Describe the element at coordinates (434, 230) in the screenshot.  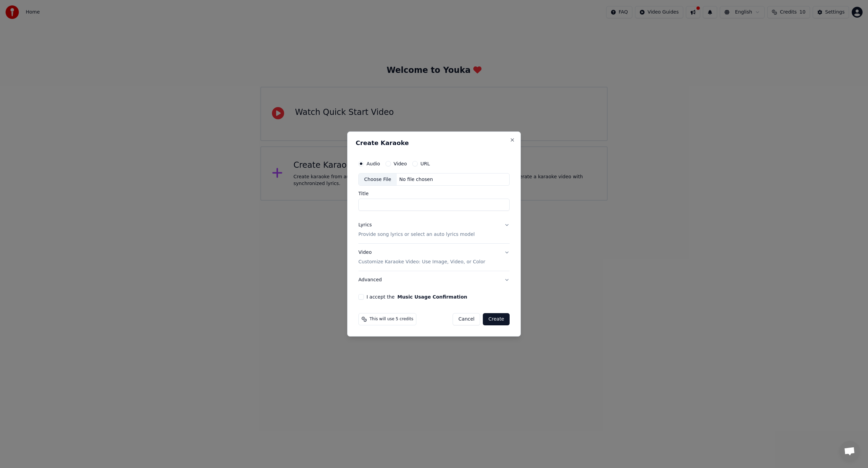
I see `button: LyricsProvide song lyrics or select an auto lyrics model` at that location.